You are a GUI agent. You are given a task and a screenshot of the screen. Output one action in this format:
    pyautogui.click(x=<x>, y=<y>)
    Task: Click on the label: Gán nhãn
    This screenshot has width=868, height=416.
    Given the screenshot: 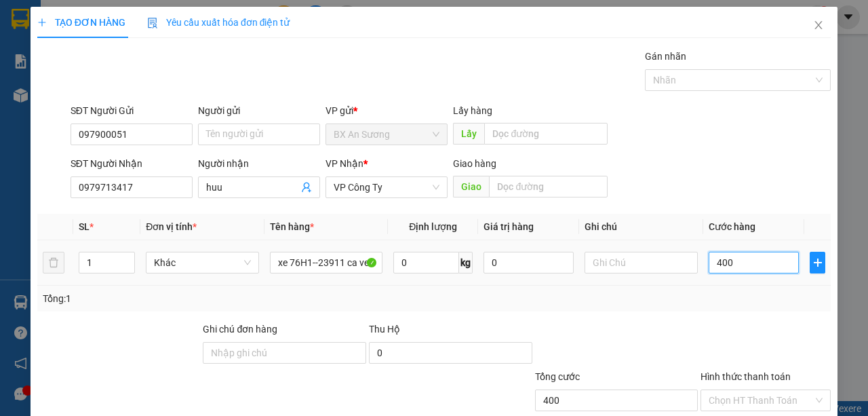 What is the action you would take?
    pyautogui.click(x=665, y=56)
    